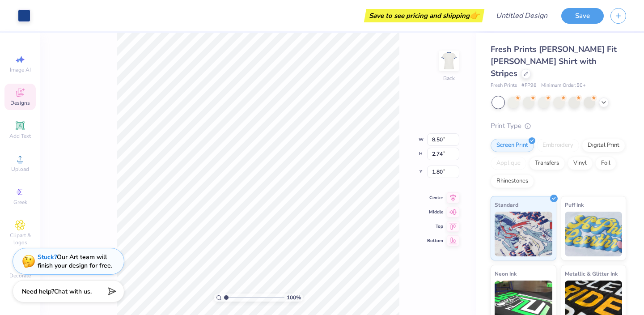  What do you see at coordinates (523, 234) in the screenshot?
I see `img: Standard` at bounding box center [523, 234].